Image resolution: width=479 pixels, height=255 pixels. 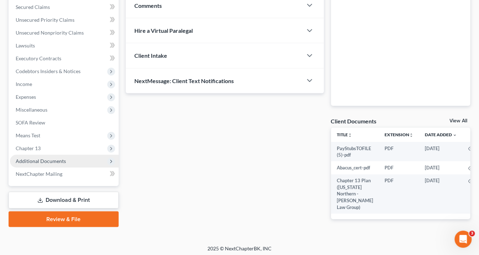 What do you see at coordinates (45, 20) in the screenshot?
I see `span: Unsecured Priority Claims` at bounding box center [45, 20].